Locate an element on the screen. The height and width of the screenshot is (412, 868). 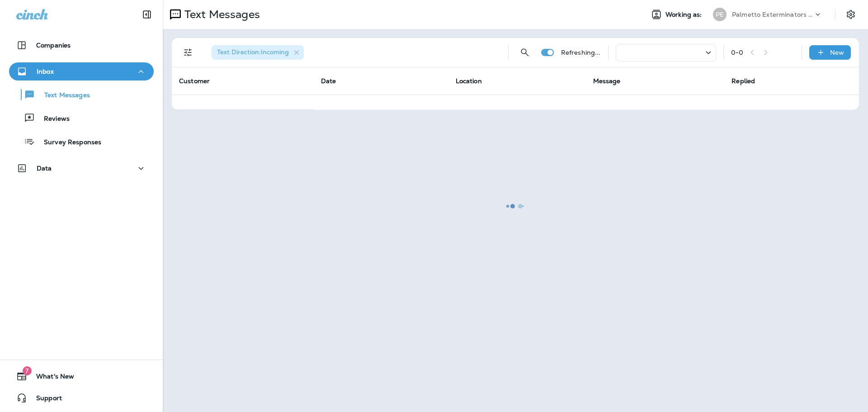
button: Inbox is located at coordinates (81, 72).